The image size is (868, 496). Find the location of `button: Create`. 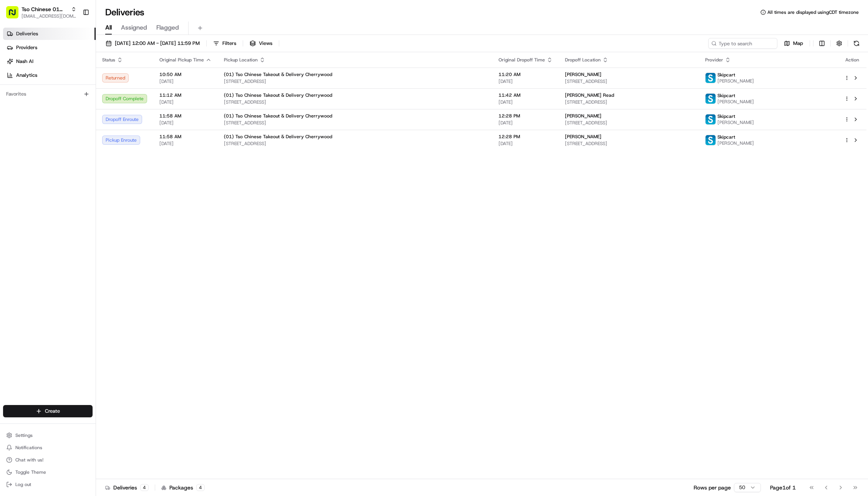

button: Create is located at coordinates (48, 411).